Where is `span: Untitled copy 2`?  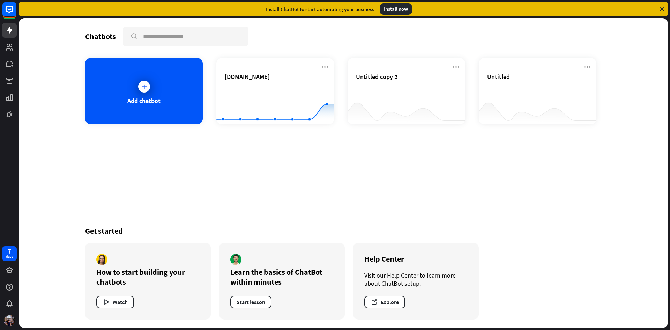 span: Untitled copy 2 is located at coordinates (377, 76).